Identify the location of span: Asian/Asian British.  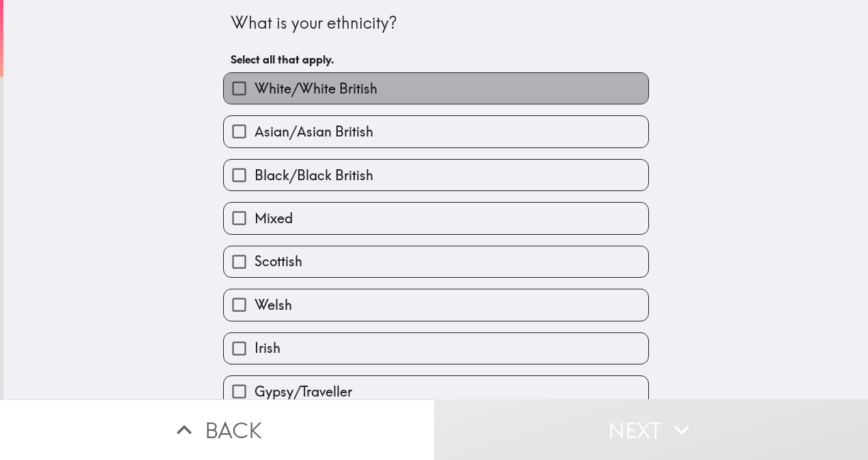
(313, 132).